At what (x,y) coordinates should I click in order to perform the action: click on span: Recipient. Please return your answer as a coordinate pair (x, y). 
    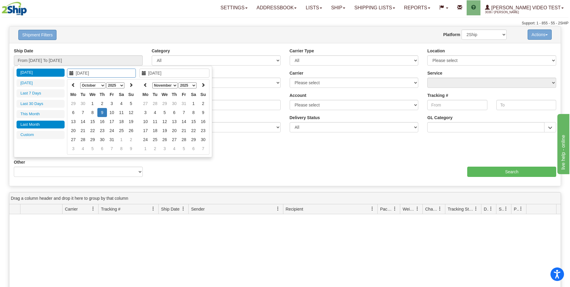
    Looking at the image, I should click on (295, 209).